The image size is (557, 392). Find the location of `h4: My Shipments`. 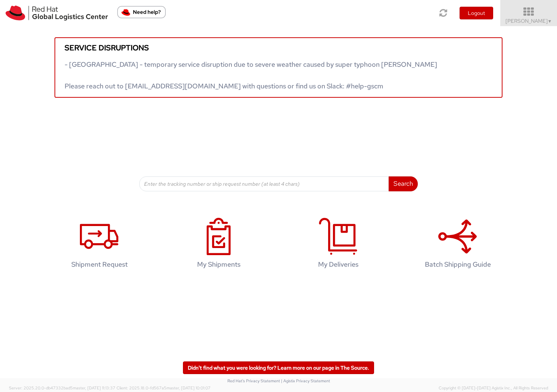

h4: My Shipments is located at coordinates (219, 265).